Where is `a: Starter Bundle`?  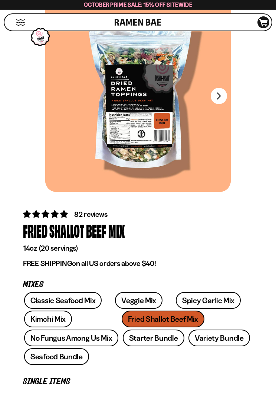 a: Starter Bundle is located at coordinates (154, 337).